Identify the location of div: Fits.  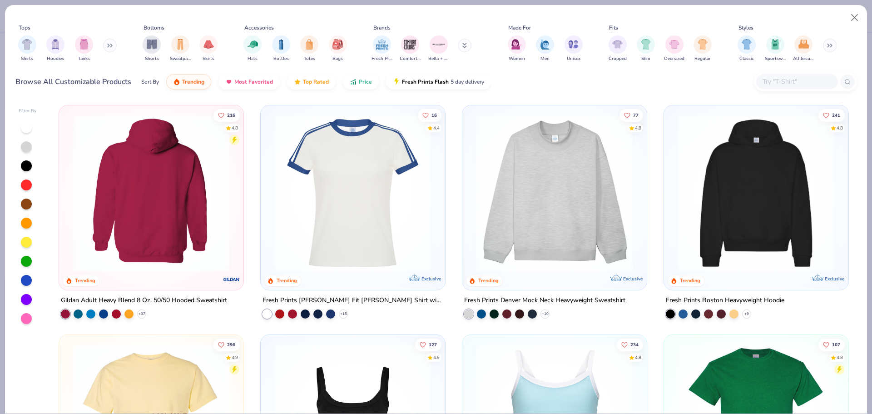
(613, 28).